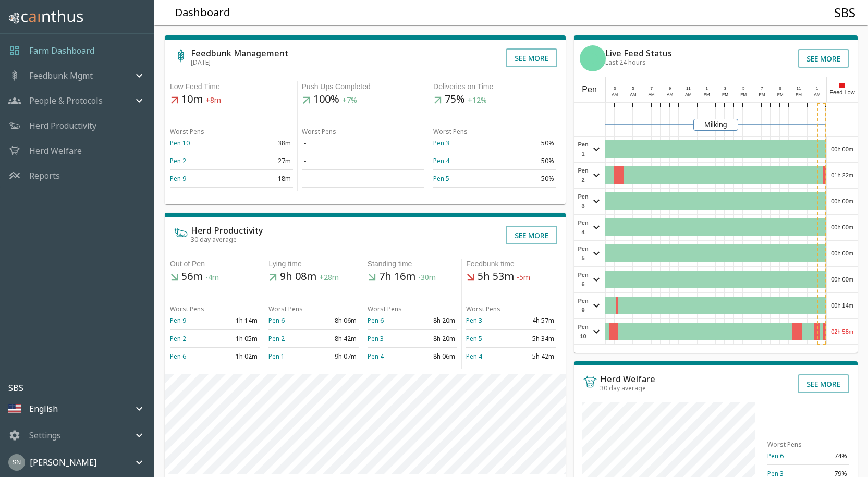 The height and width of the screenshot is (477, 868). I want to click on a: Herd Welfare, so click(56, 150).